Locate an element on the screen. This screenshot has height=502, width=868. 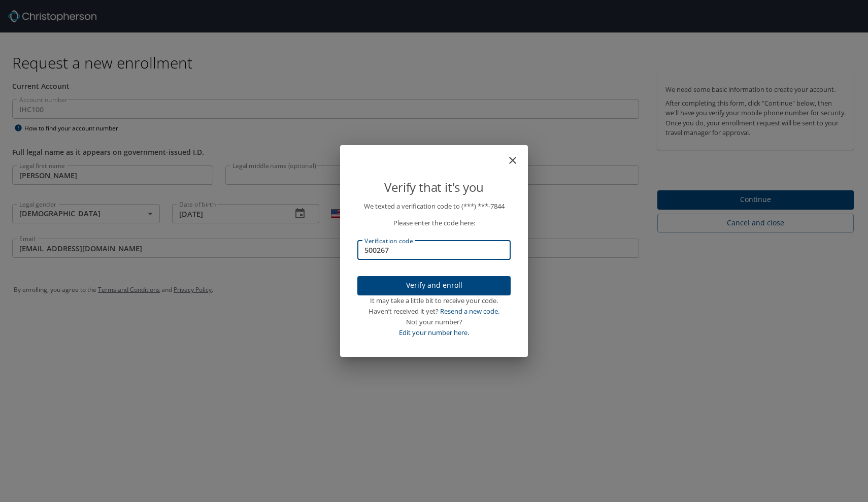
div: Not your number? is located at coordinates (434, 322).